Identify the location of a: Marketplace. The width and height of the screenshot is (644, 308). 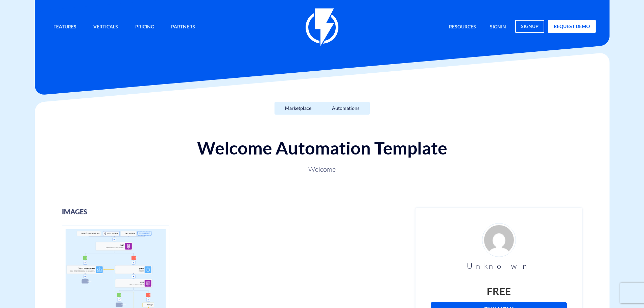
(298, 108).